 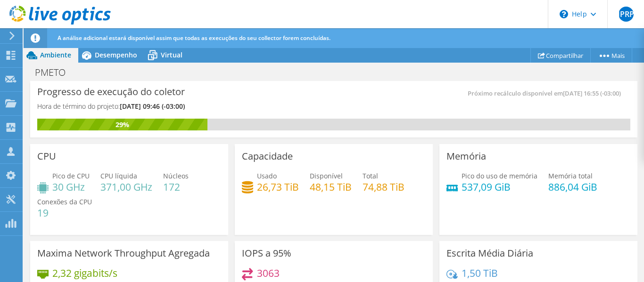 I want to click on h3: Escrita Média Diária, so click(x=490, y=253).